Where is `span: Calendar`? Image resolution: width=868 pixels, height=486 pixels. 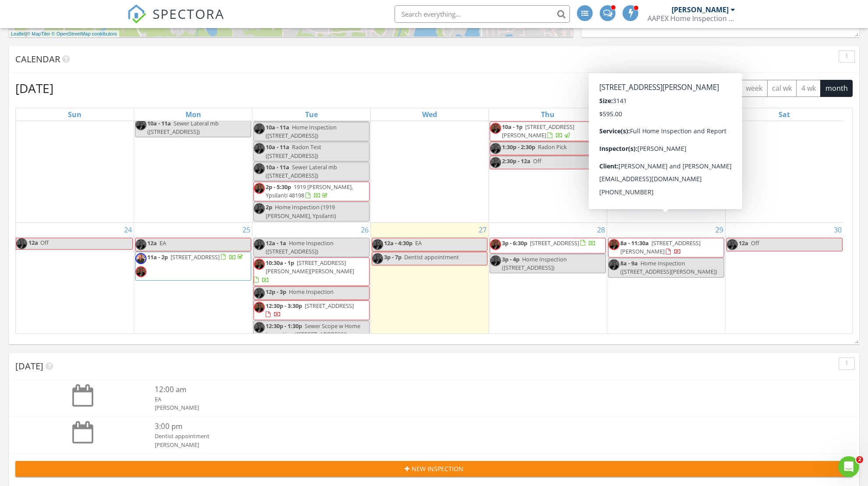 span: Calendar is located at coordinates (38, 59).